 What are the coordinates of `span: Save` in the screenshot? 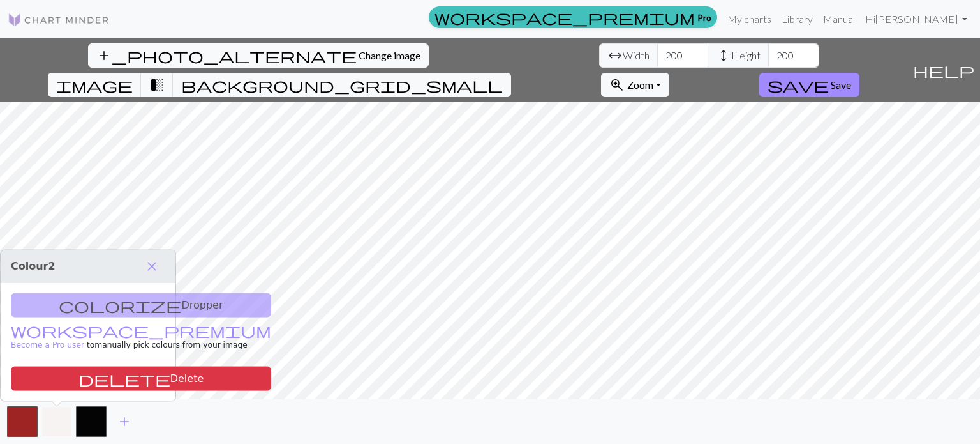 It's located at (841, 84).